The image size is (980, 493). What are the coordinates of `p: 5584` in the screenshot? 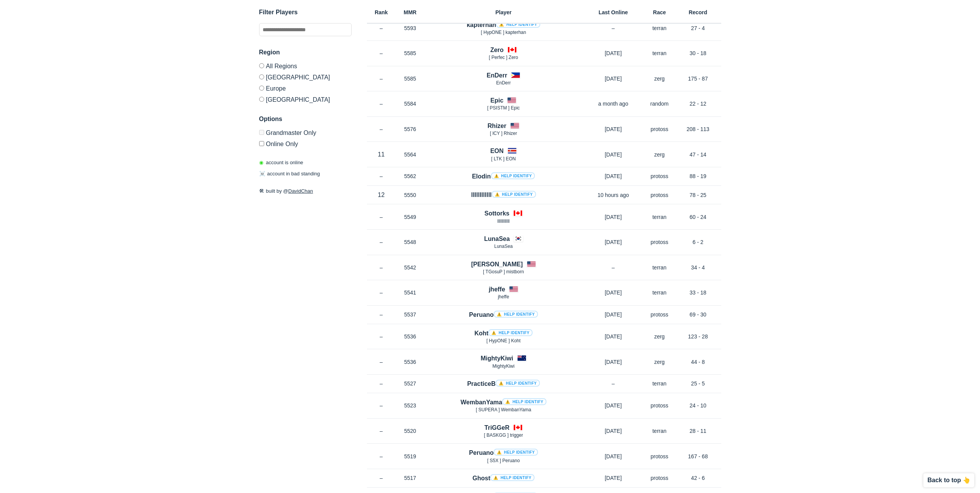 It's located at (410, 104).